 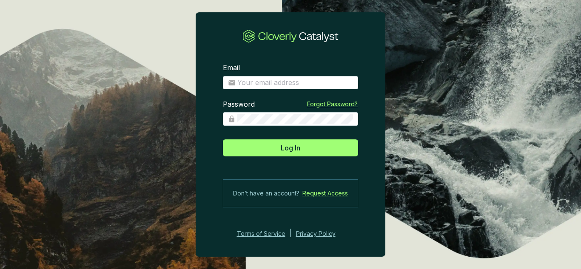 I want to click on input: Password, so click(x=295, y=119).